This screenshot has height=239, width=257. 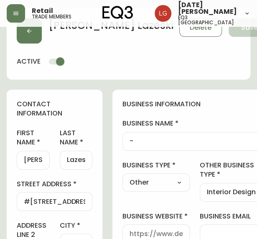 What do you see at coordinates (201, 28) in the screenshot?
I see `button: Delete` at bounding box center [201, 28].